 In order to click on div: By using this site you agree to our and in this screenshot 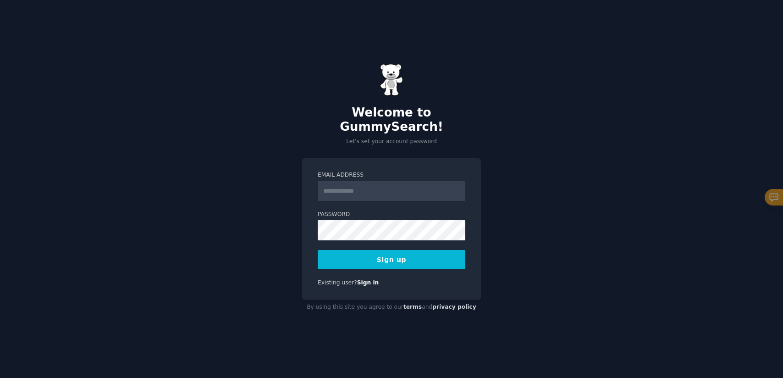, I will do `click(392, 307)`.